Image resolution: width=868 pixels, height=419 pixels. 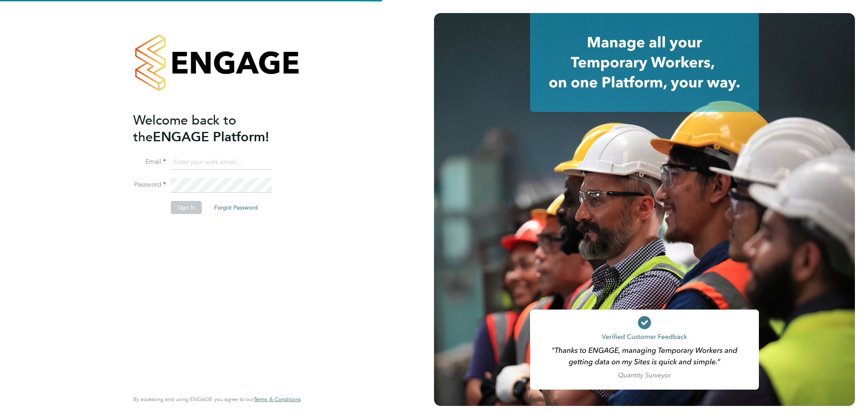 What do you see at coordinates (221, 163) in the screenshot?
I see `input: Enter your work email...` at bounding box center [221, 163].